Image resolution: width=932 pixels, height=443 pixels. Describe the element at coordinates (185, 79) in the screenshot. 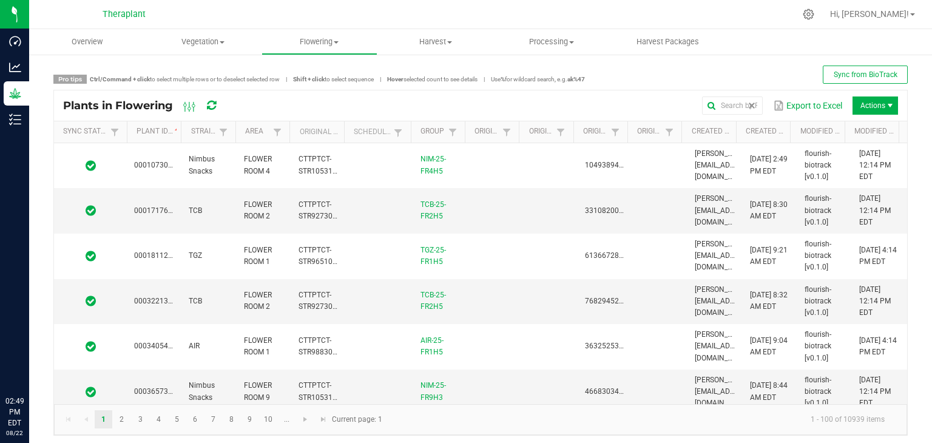

I see `span: to select multiple rows or to deselect selected row` at that location.